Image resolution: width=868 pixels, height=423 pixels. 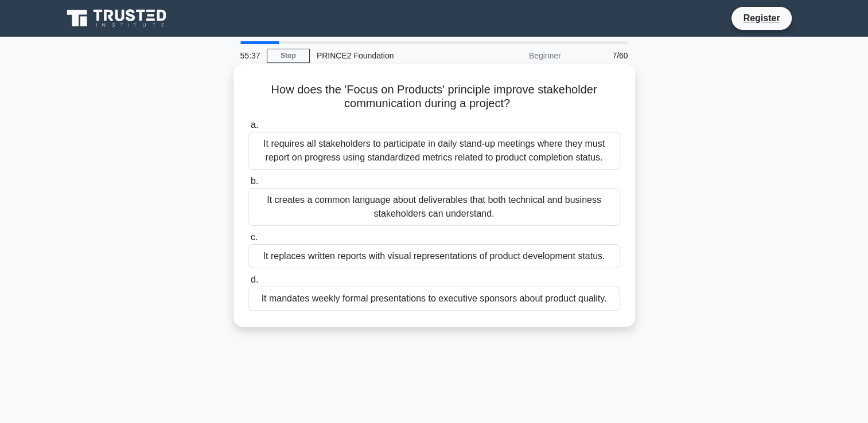 What do you see at coordinates (761, 18) in the screenshot?
I see `a: Register` at bounding box center [761, 18].